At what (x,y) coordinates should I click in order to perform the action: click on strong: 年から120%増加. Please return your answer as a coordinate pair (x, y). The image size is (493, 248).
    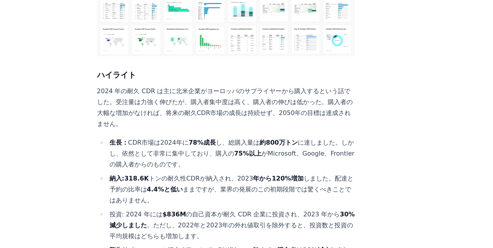
    Looking at the image, I should click on (278, 178).